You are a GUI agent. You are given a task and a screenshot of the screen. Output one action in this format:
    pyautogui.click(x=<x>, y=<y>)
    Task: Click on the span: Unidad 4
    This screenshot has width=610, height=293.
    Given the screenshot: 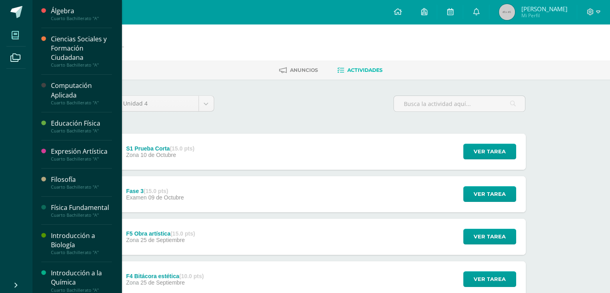 What is the action you would take?
    pyautogui.click(x=158, y=103)
    